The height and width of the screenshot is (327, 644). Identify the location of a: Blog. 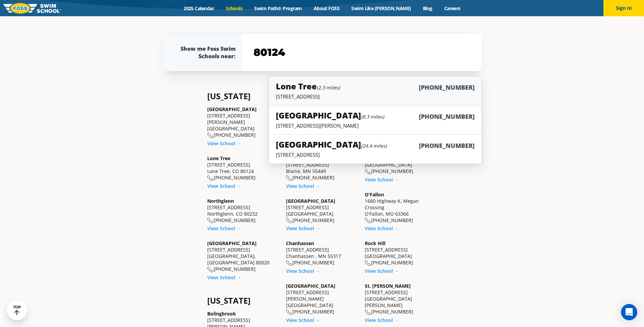
(427, 8).